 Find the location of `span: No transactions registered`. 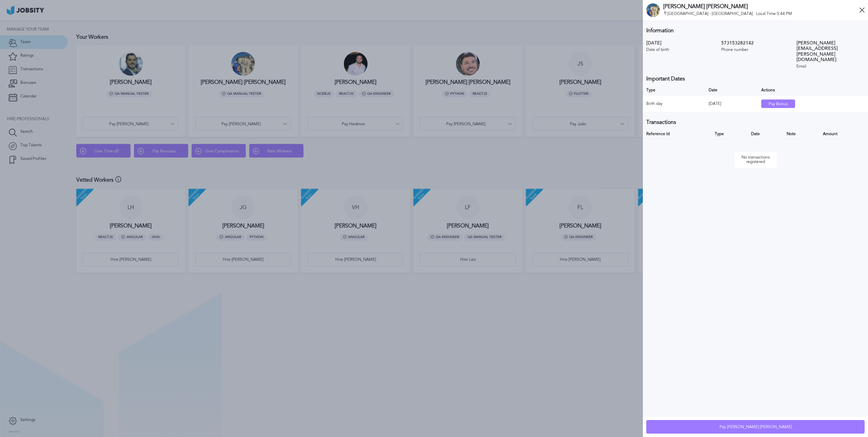

span: No transactions registered is located at coordinates (756, 160).